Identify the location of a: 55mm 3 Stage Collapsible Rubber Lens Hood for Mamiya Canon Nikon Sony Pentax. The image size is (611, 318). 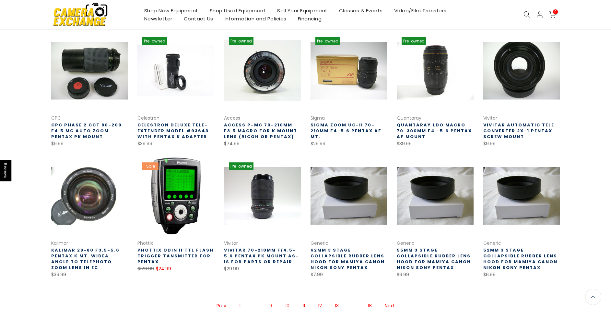
(434, 259).